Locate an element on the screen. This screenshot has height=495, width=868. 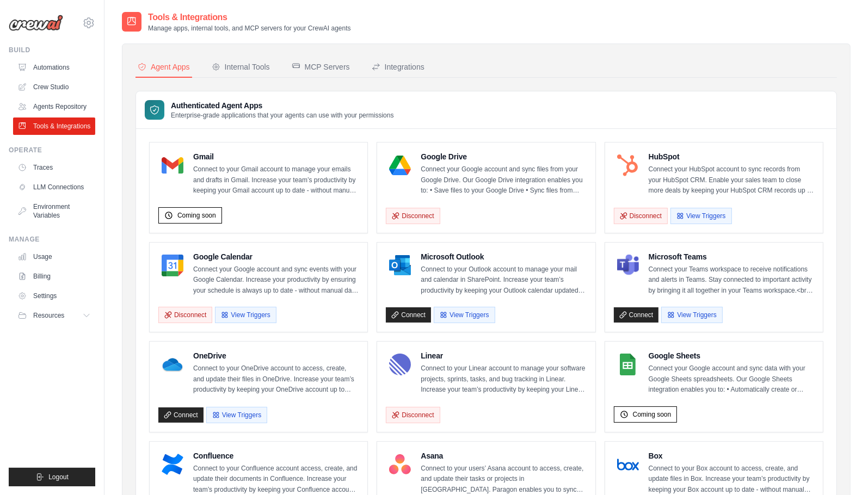
p: Connect to your Outlook account to manage your mail and calendar in SharePoint. Increase your tea... is located at coordinates (503, 280).